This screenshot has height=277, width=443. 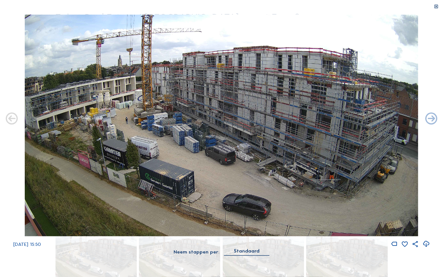 What do you see at coordinates (431, 119) in the screenshot?
I see `i: Back` at bounding box center [431, 119].